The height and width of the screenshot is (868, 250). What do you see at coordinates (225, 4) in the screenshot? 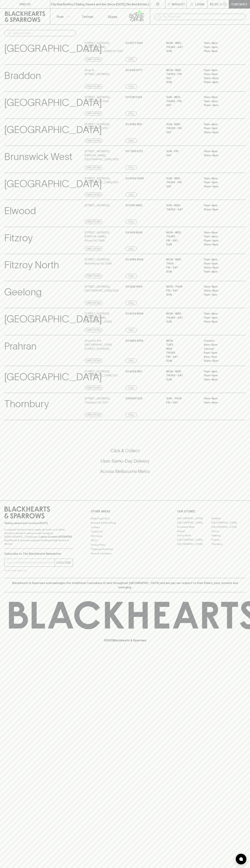
I see `p: 0` at bounding box center [225, 4].